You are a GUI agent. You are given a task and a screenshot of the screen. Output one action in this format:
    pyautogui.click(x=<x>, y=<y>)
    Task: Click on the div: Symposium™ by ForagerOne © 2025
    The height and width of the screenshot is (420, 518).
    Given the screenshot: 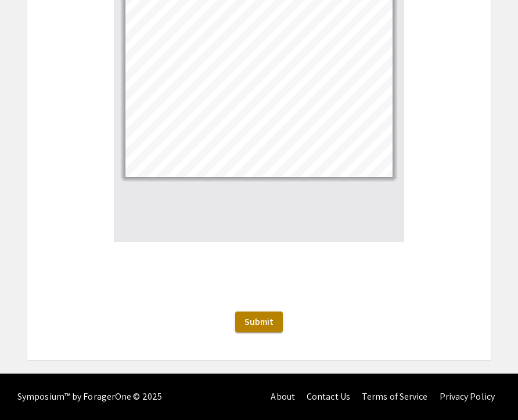 What is the action you would take?
    pyautogui.click(x=90, y=397)
    